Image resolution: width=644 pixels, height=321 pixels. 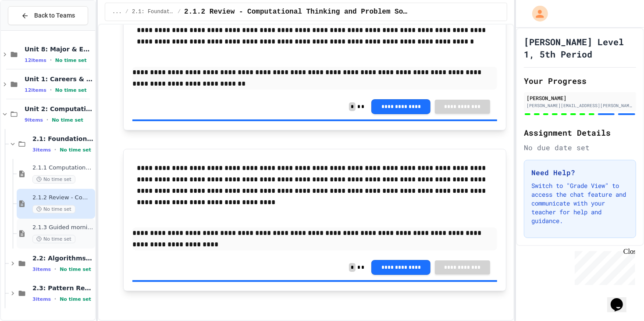 What do you see at coordinates (54, 15) in the screenshot?
I see `span: Back to Teams` at bounding box center [54, 15].